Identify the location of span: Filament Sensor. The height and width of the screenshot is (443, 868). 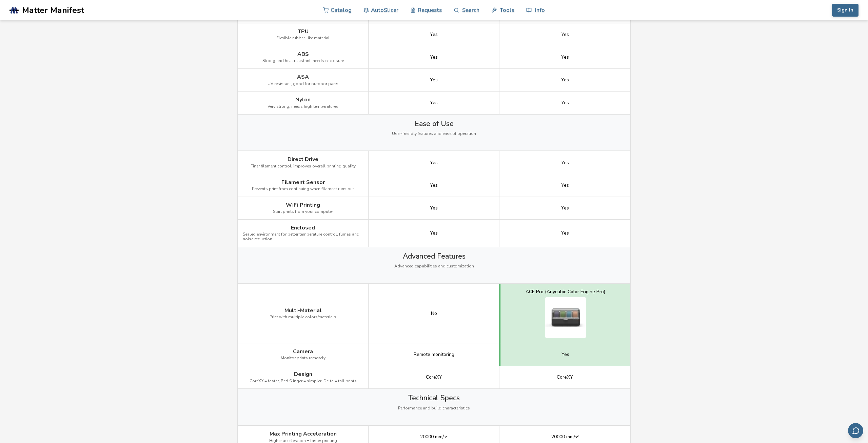
(303, 183).